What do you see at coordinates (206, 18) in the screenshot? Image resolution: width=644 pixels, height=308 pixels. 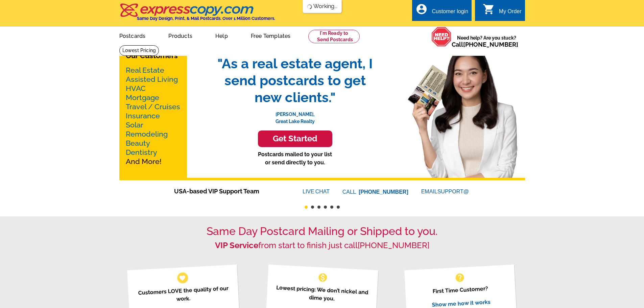 I see `h4: Same Day Design, Print, & Mail Postcards. Over 1 Million Customers.` at bounding box center [206, 18].